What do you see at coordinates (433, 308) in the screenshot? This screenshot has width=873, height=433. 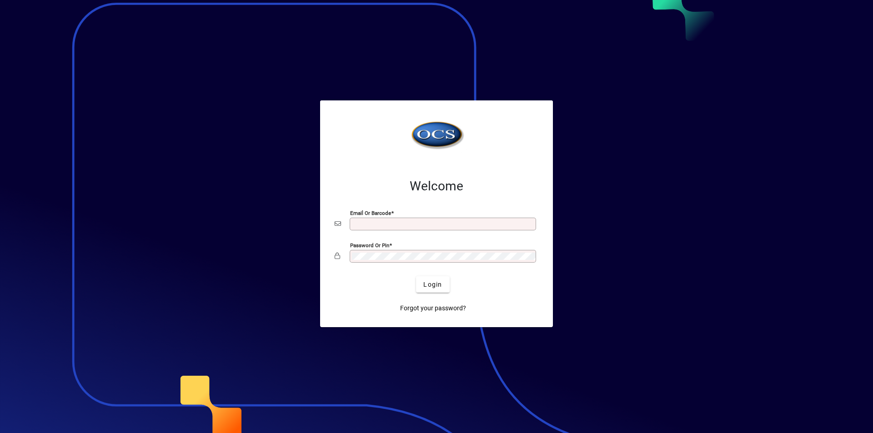 I see `a: Forgot your password?` at bounding box center [433, 308].